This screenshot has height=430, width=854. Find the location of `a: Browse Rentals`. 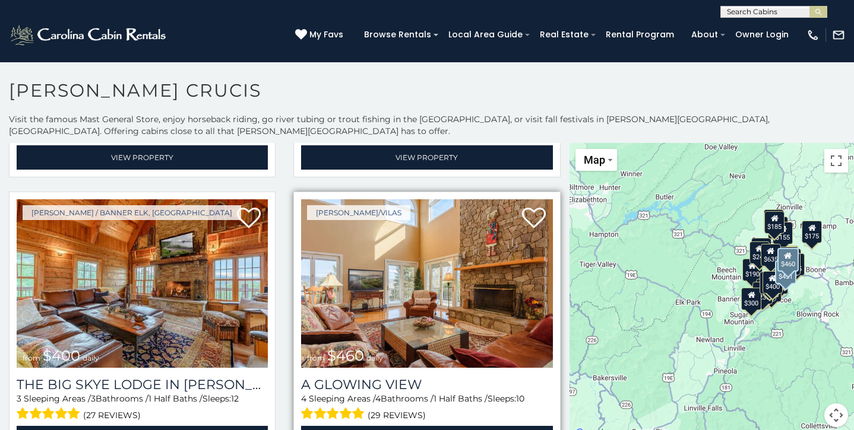

a: Browse Rentals is located at coordinates (397, 34).